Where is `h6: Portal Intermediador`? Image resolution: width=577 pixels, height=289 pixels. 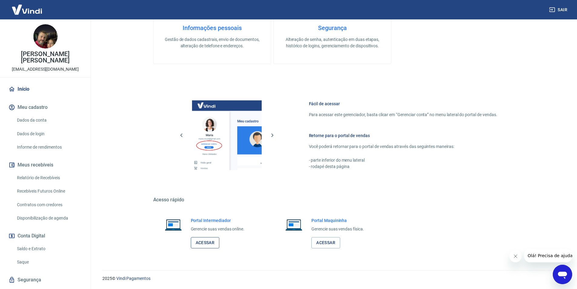
h6: Portal Intermediador is located at coordinates (218, 220).